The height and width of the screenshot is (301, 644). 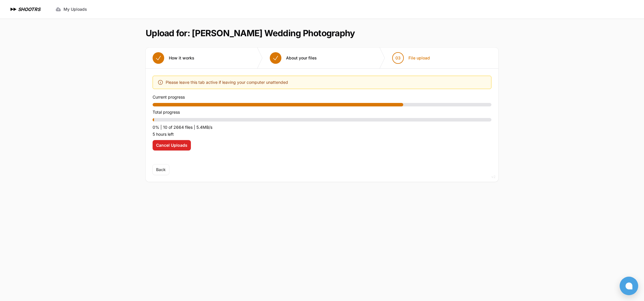 What do you see at coordinates (29, 10) in the screenshot?
I see `h1: SHOOTRS` at bounding box center [29, 10].